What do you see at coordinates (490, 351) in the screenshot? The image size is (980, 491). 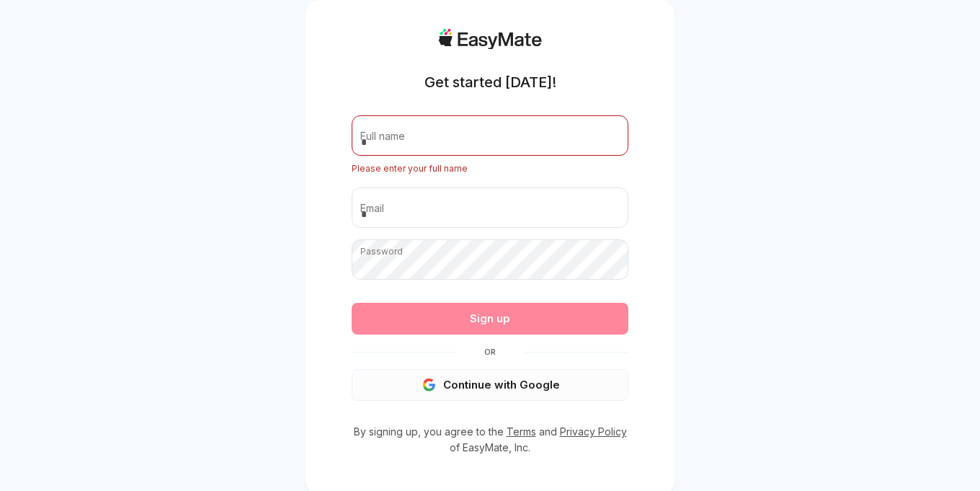 I see `span: Or` at bounding box center [490, 351].